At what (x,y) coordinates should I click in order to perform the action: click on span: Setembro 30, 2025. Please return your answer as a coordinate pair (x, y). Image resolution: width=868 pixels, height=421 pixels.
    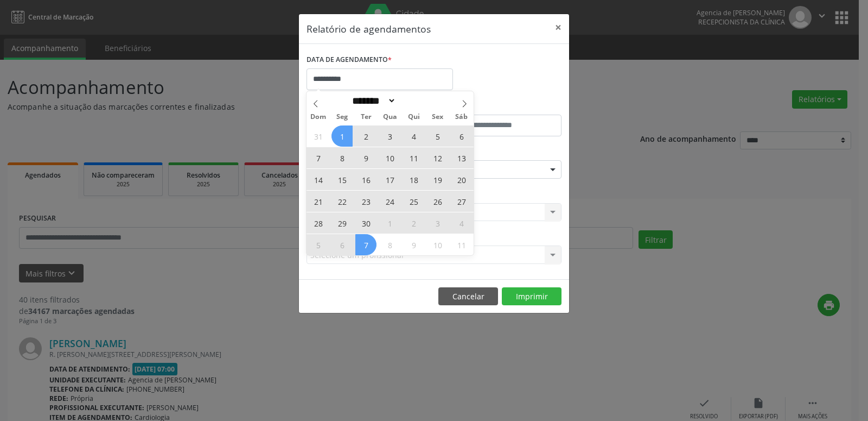
    Looking at the image, I should click on (366, 223).